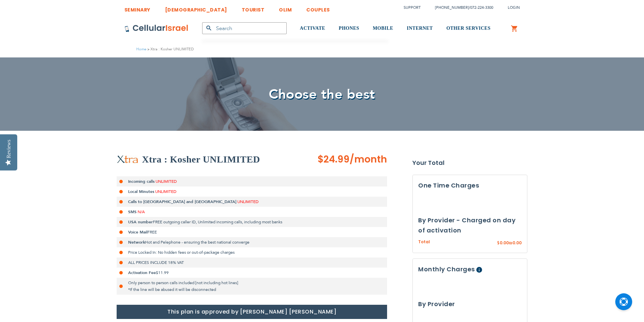  Describe the element at coordinates (162, 273) in the screenshot. I see `span: $11.99` at that location.